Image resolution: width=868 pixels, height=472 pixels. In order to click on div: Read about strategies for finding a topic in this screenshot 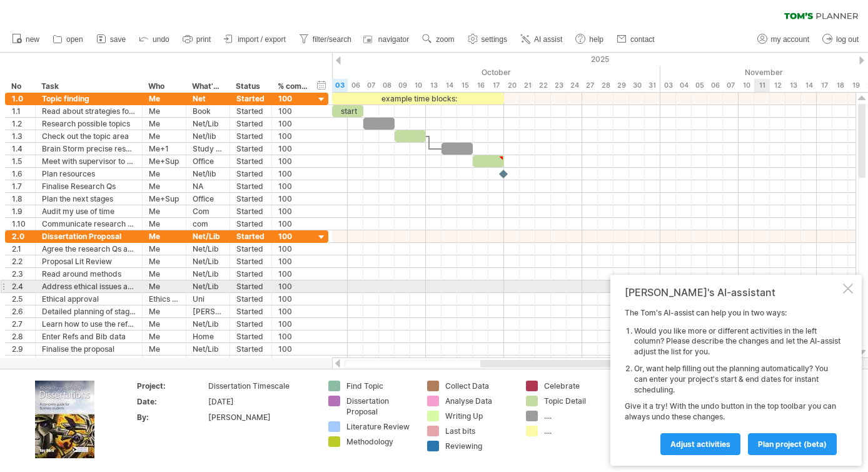, I will do `click(89, 110)`.